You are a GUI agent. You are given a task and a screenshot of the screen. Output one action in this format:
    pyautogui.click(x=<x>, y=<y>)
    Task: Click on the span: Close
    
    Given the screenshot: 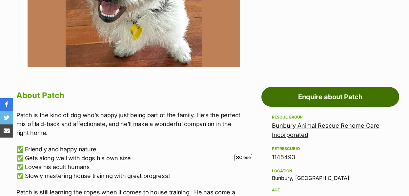 What is the action you would take?
    pyautogui.click(x=243, y=157)
    